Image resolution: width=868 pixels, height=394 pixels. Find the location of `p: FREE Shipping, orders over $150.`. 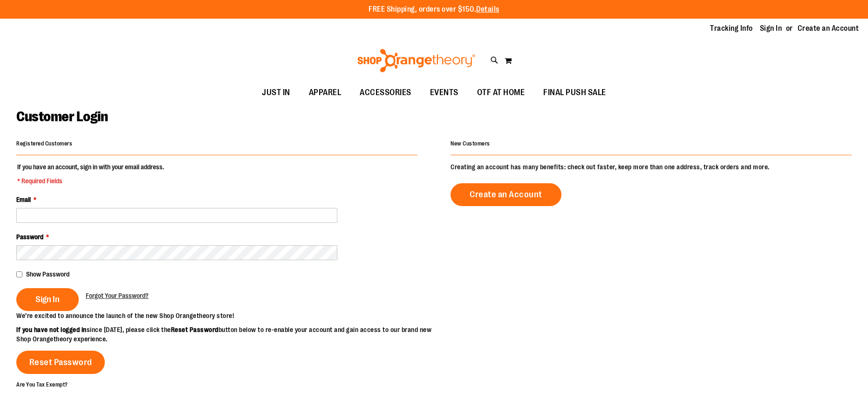

p: FREE Shipping, orders over $150. is located at coordinates (434, 10).